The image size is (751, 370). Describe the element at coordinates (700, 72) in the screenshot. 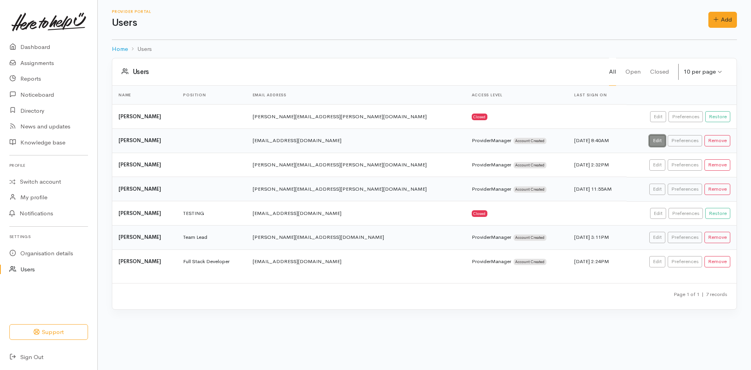

I see `div: 10 per page` at that location.